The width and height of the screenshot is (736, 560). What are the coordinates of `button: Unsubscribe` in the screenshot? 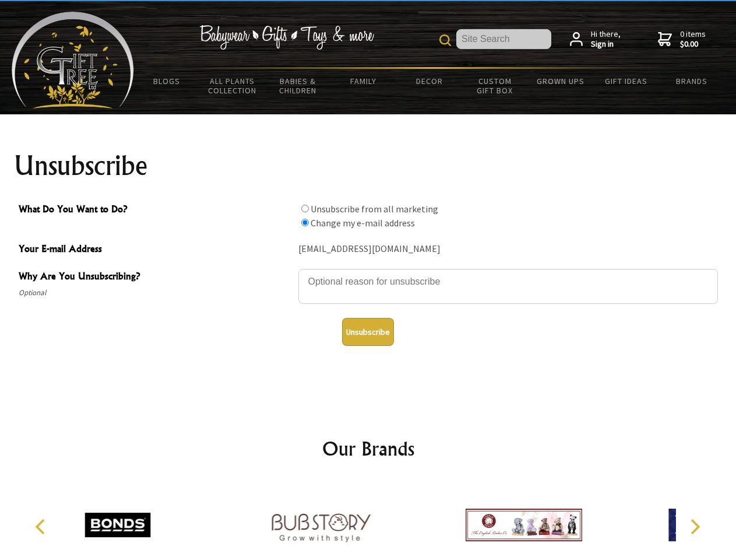 It's located at (368, 332).